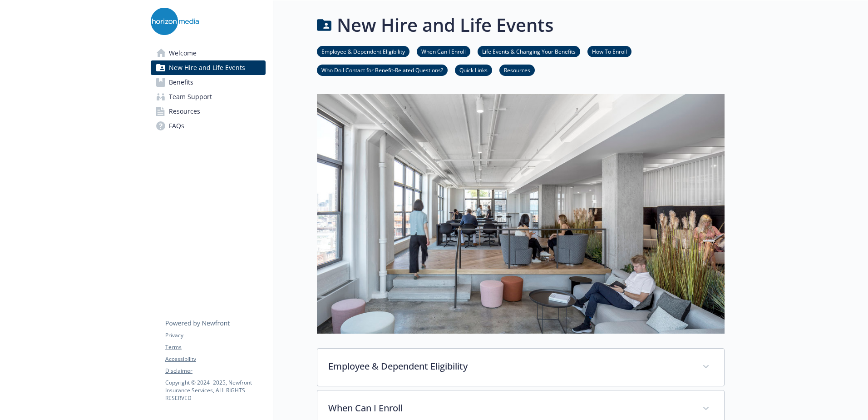 This screenshot has height=420, width=868. What do you see at coordinates (215, 347) in the screenshot?
I see `a: Terms` at bounding box center [215, 347].